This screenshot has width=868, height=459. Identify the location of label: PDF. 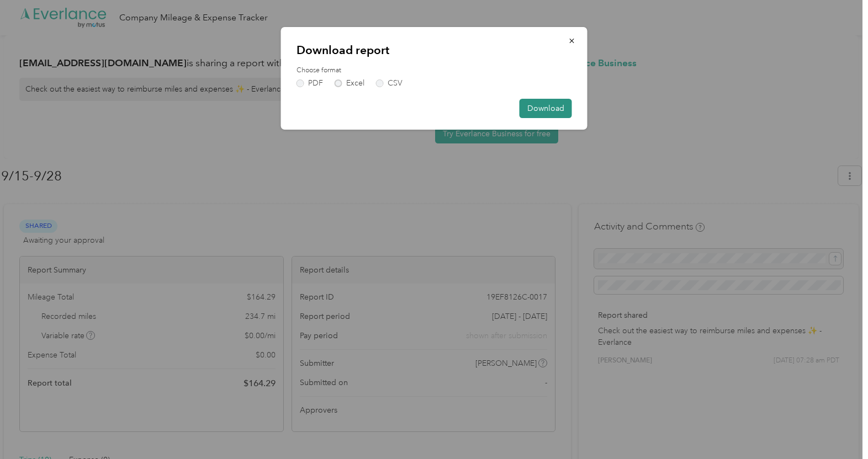
(310, 84).